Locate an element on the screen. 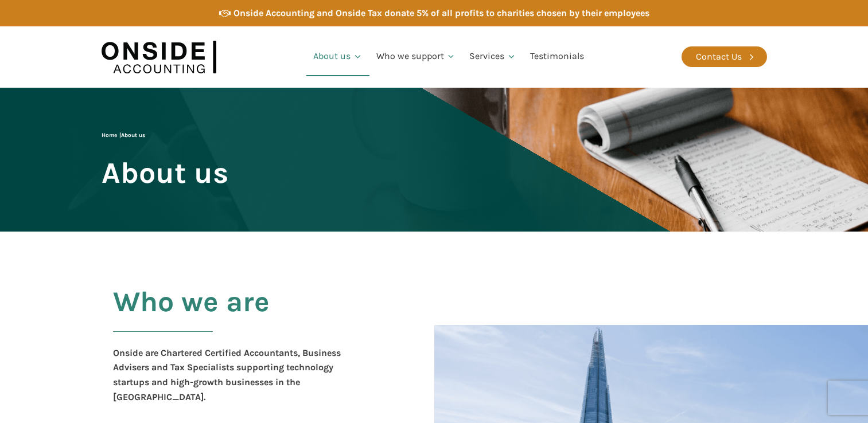 The image size is (868, 423). a: Who we support is located at coordinates (416, 57).